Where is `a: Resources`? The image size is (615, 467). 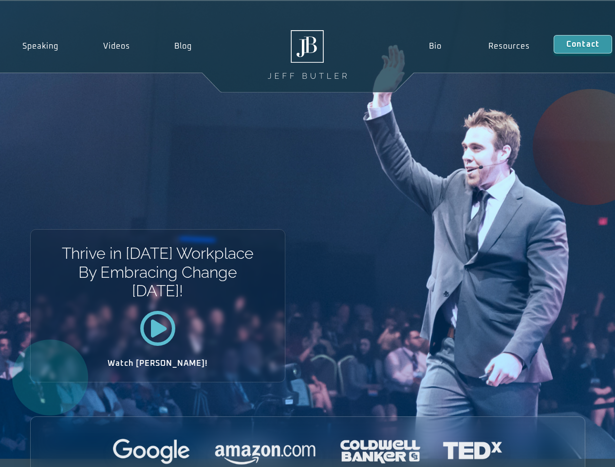
a: Resources is located at coordinates (509, 46).